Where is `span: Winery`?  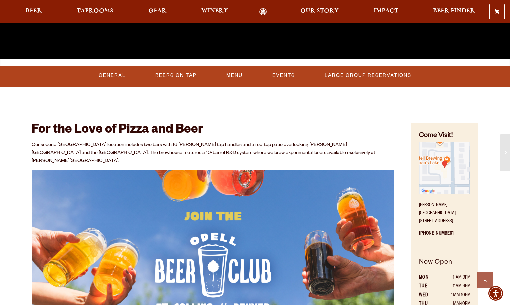 span: Winery is located at coordinates (215, 11).